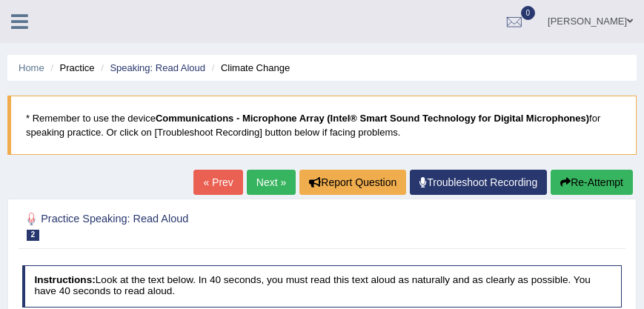 This screenshot has height=309, width=644. Describe the element at coordinates (208, 225) in the screenshot. I see `h2: Practice Speaking: Read Aloud` at that location.